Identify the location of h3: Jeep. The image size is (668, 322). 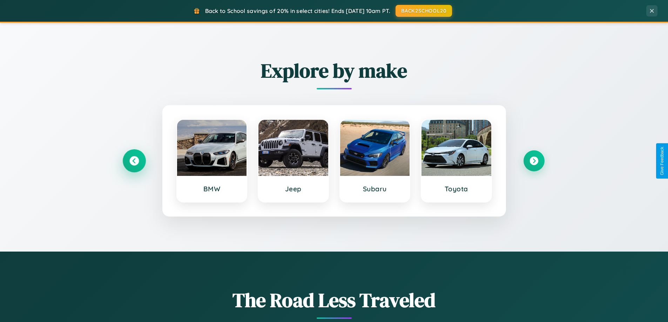
(293, 189).